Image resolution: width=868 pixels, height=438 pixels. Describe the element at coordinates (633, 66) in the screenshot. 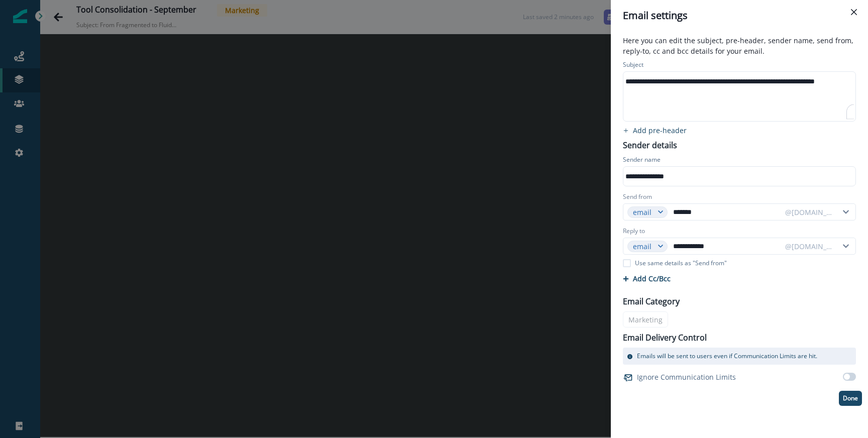

I see `p: Subject` at that location.